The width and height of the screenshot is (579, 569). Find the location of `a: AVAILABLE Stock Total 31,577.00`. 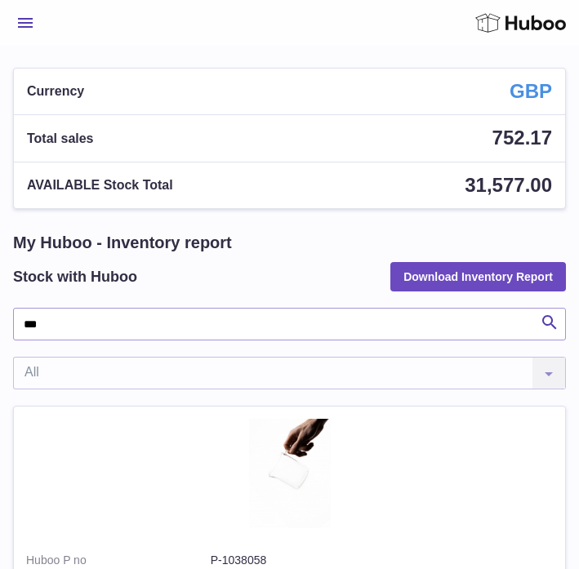

a: AVAILABLE Stock Total 31,577.00 is located at coordinates (289, 185).